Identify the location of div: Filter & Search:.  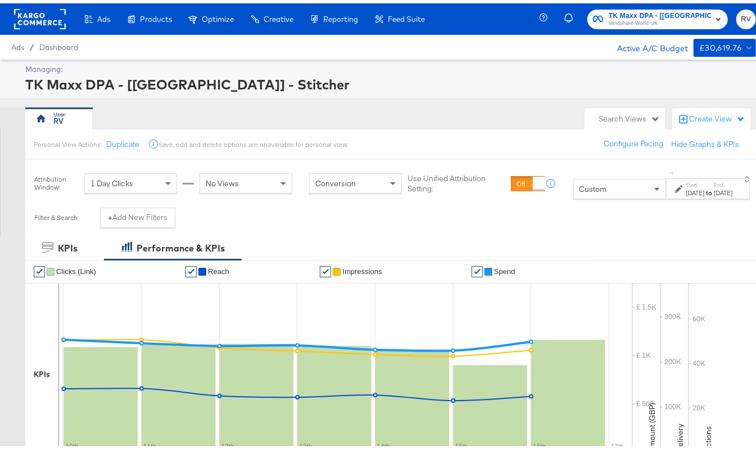
(56, 214).